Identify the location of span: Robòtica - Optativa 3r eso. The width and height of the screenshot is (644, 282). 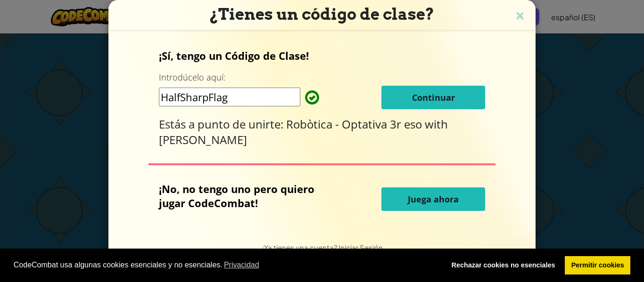
(356, 124).